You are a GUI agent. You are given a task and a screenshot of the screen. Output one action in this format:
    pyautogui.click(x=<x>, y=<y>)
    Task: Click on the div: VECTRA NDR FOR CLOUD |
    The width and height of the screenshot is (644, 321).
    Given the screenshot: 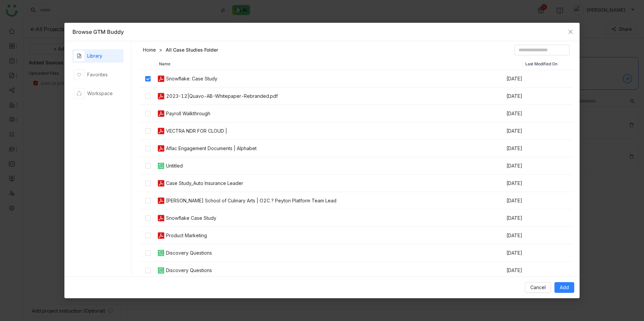 What is the action you would take?
    pyautogui.click(x=196, y=131)
    